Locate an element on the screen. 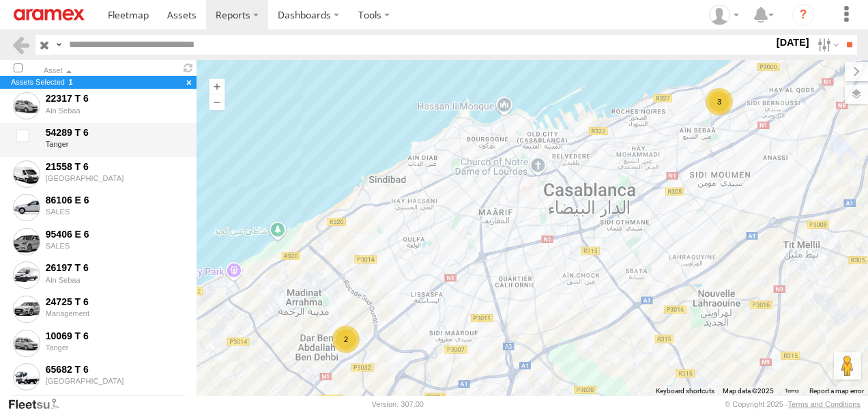 The width and height of the screenshot is (868, 411). div: © Copyright 2025 - is located at coordinates (793, 404).